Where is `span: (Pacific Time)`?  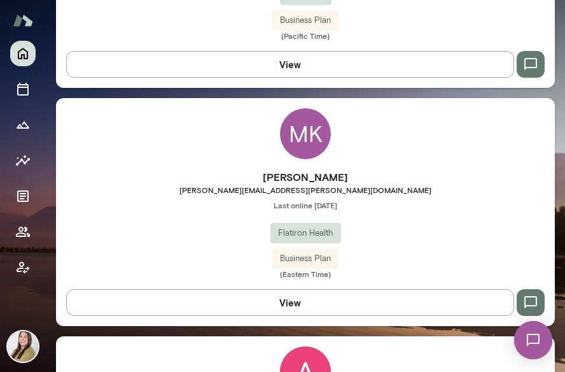
span: (Pacific Time) is located at coordinates (305, 36).